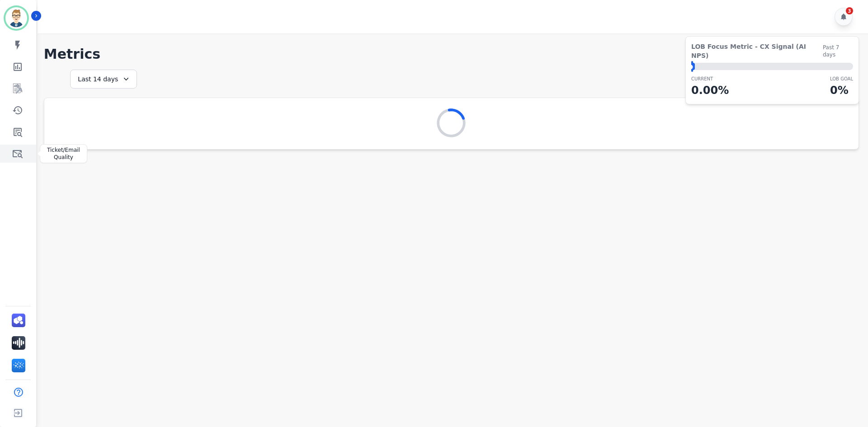  I want to click on p: 0.00 %, so click(710, 91).